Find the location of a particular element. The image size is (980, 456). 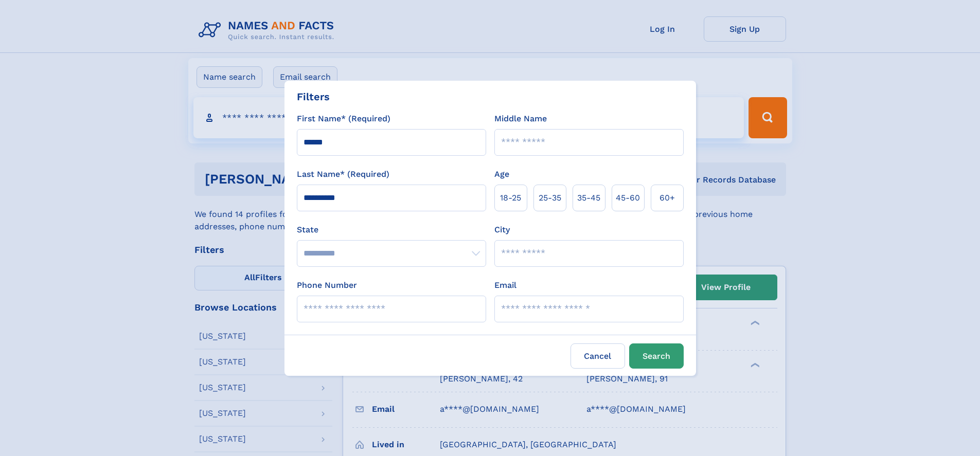

label: City is located at coordinates (502, 230).